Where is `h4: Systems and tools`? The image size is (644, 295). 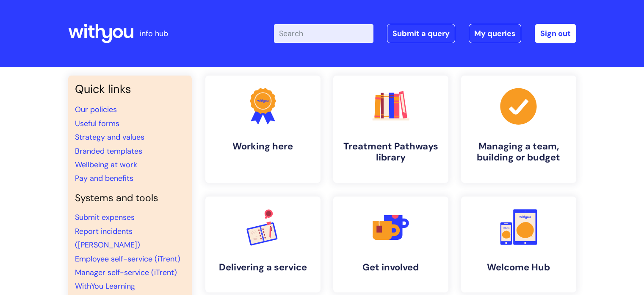
h4: Systems and tools is located at coordinates (130, 198).